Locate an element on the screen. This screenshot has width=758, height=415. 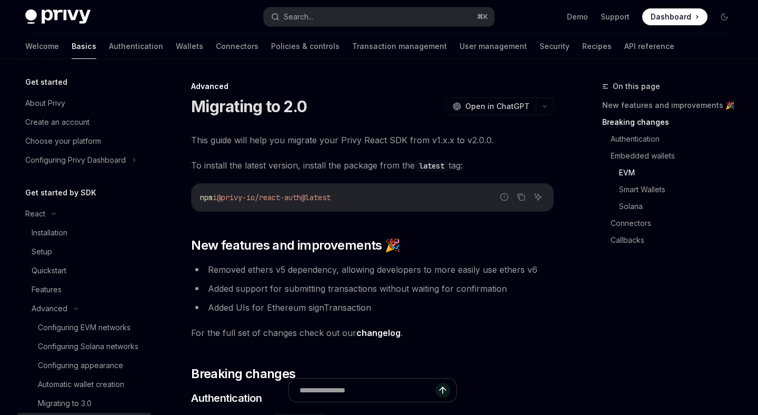
a: Callbacks is located at coordinates (676, 240).